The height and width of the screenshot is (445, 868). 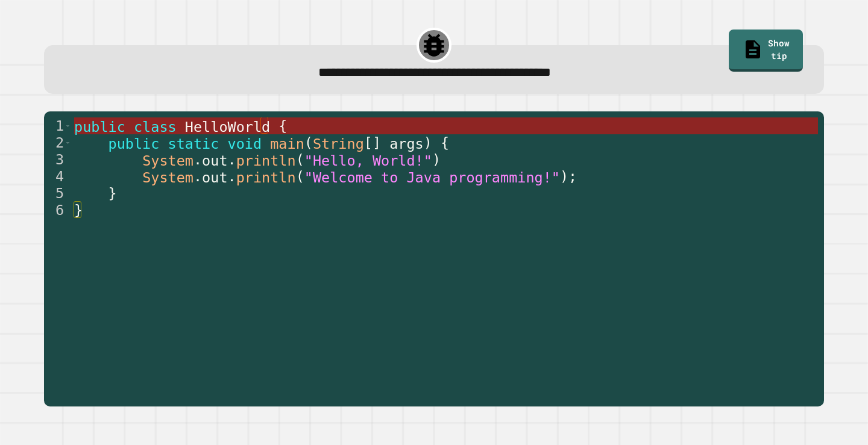 What do you see at coordinates (287, 144) in the screenshot?
I see `span: main` at bounding box center [287, 144].